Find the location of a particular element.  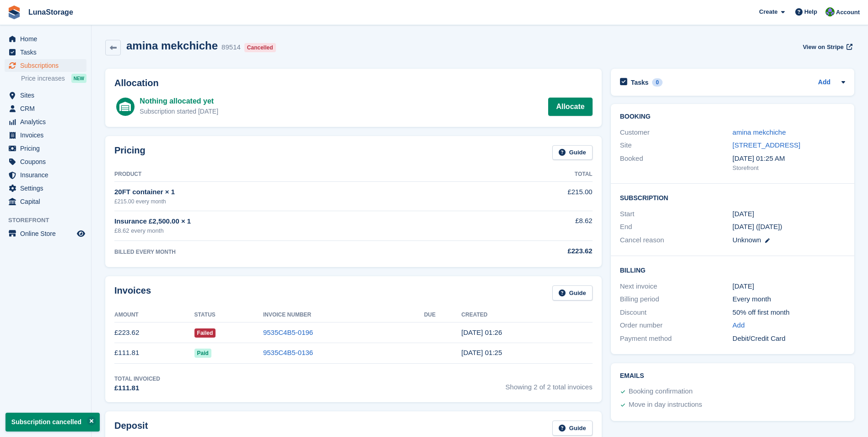

span: Help is located at coordinates (811, 12).